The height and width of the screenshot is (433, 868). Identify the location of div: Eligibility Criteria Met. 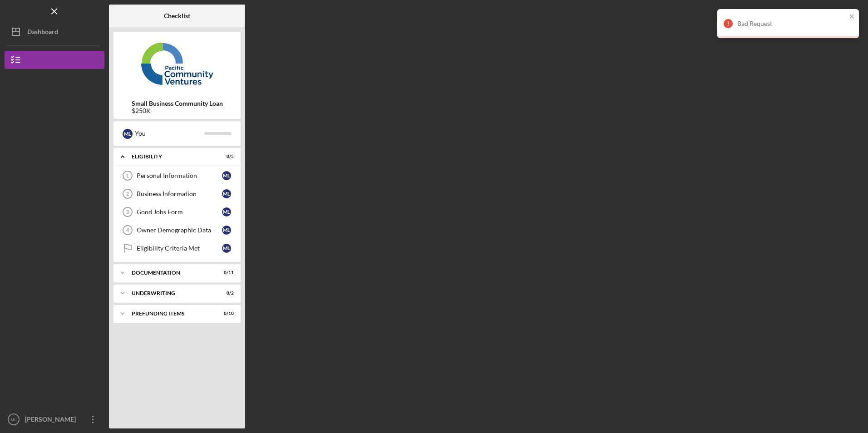
(179, 249).